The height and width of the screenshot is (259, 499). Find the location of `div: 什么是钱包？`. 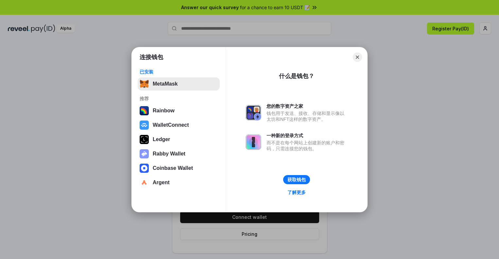

div: 什么是钱包？ is located at coordinates (296, 76).